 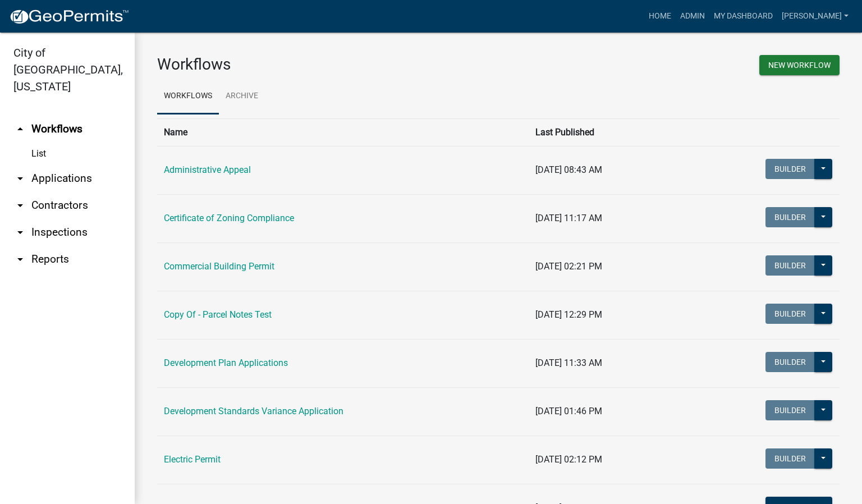 What do you see at coordinates (606, 132) in the screenshot?
I see `th: Last Published` at bounding box center [606, 132].